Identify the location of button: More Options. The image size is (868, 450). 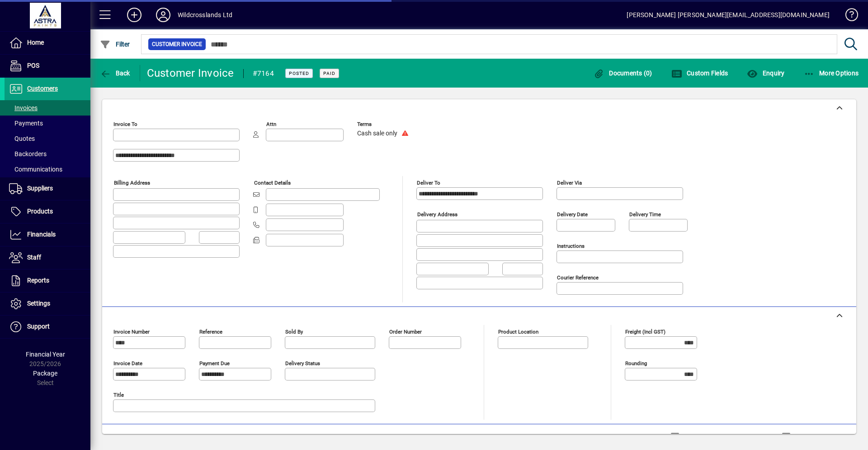
(831, 73).